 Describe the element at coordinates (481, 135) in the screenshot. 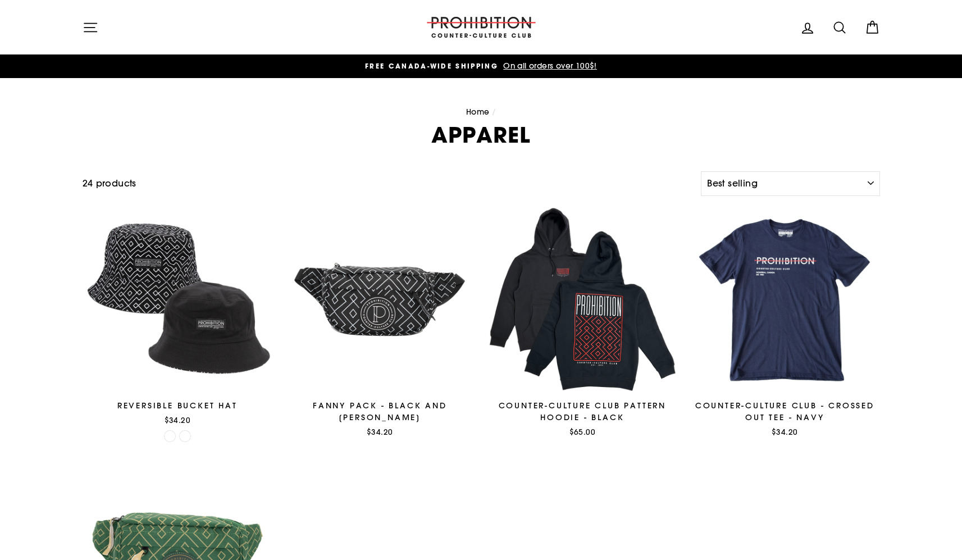

I see `h1: APPAREL` at that location.